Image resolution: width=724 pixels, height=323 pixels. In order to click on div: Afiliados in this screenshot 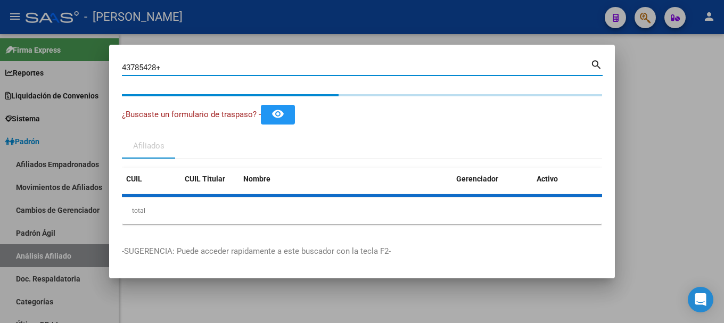, I will do `click(148, 146)`.